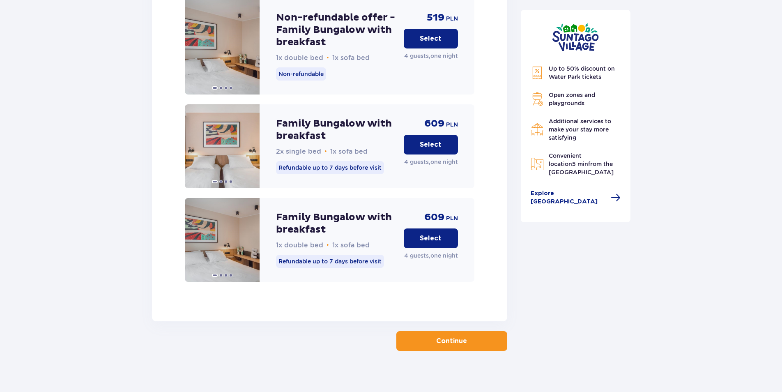 The height and width of the screenshot is (392, 782). Describe the element at coordinates (580, 164) in the screenshot. I see `span: 5 min` at that location.